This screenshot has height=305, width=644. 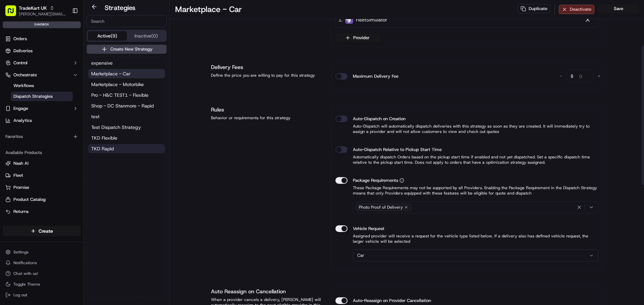 What do you see at coordinates (42, 109) in the screenshot?
I see `button: Engage` at bounding box center [42, 109].